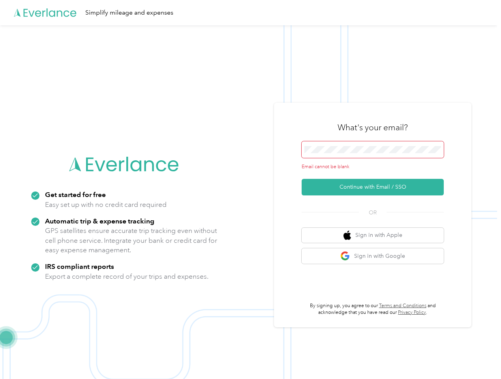 The image size is (501, 379). What do you see at coordinates (100, 221) in the screenshot?
I see `strong: Automatic trip & expense tracking` at bounding box center [100, 221].